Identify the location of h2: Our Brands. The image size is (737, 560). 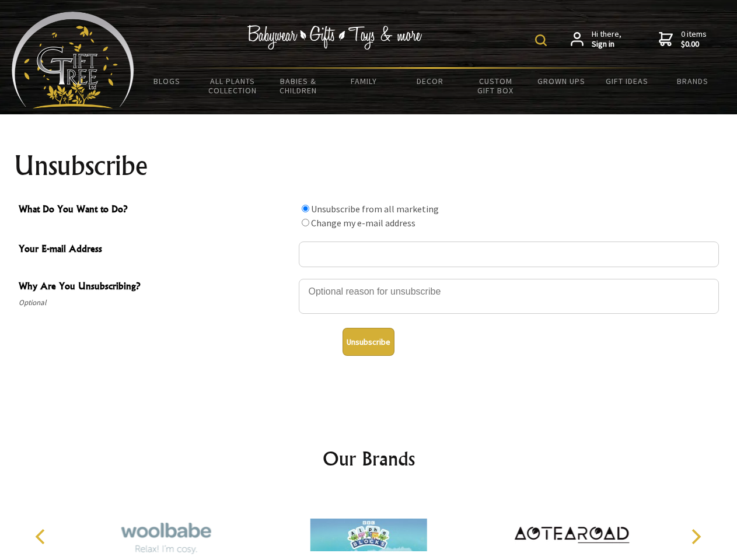
(369, 459).